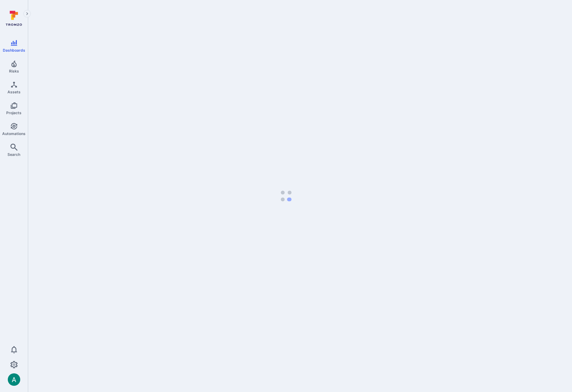 Image resolution: width=572 pixels, height=392 pixels. Describe the element at coordinates (27, 14) in the screenshot. I see `i: Expand navigation menu` at that location.